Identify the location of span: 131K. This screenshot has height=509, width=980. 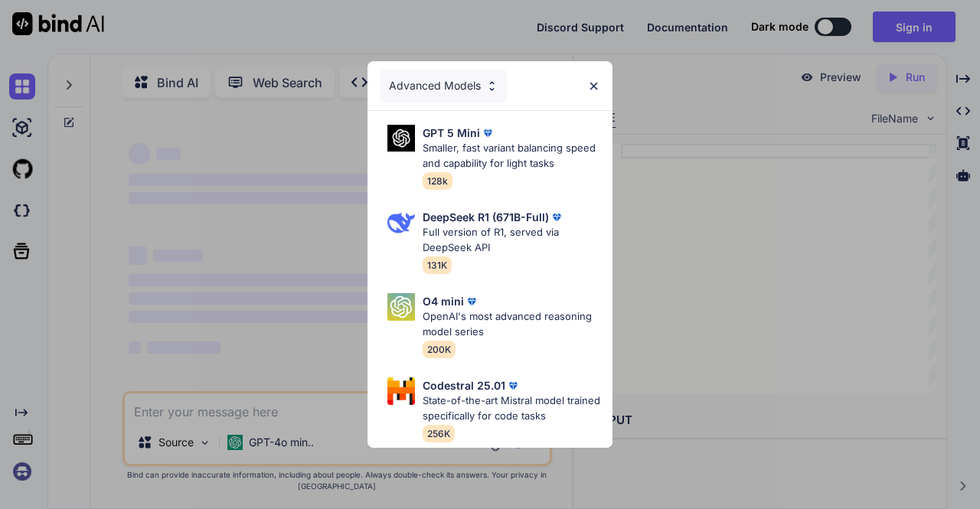
(437, 265).